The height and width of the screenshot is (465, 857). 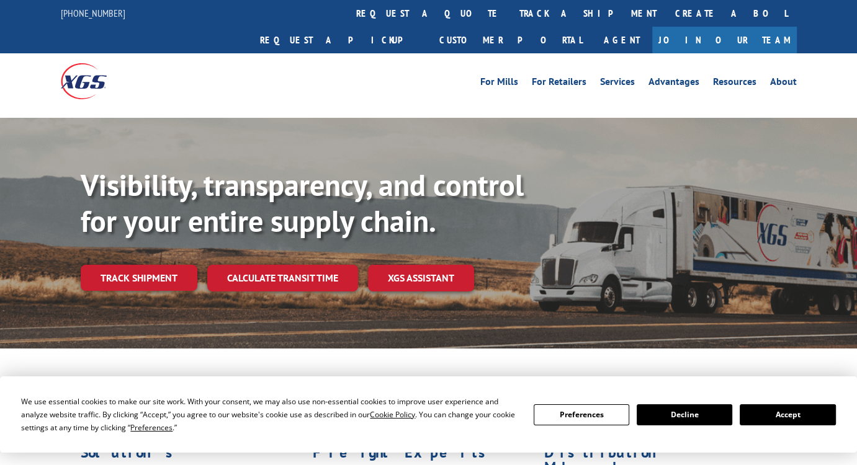 I want to click on a: Agent, so click(x=622, y=40).